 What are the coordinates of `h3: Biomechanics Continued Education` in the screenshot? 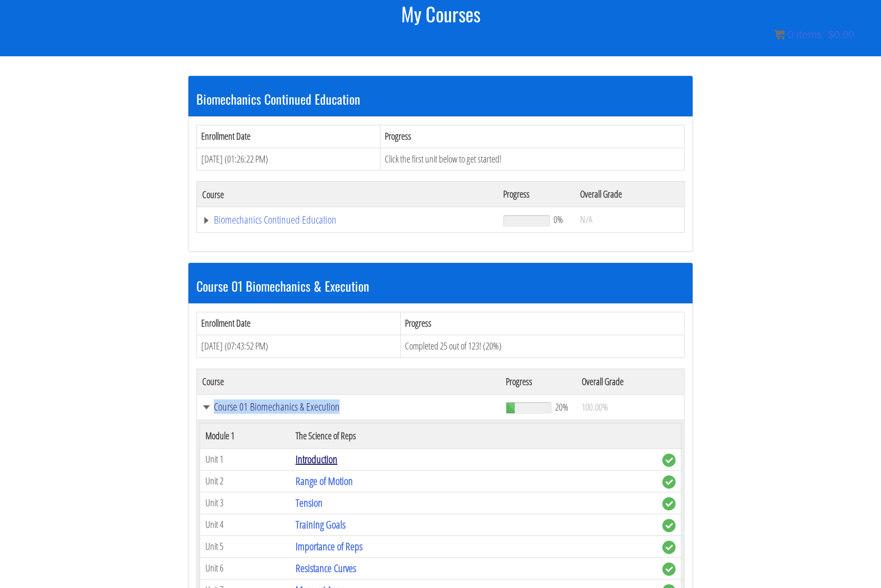 It's located at (440, 99).